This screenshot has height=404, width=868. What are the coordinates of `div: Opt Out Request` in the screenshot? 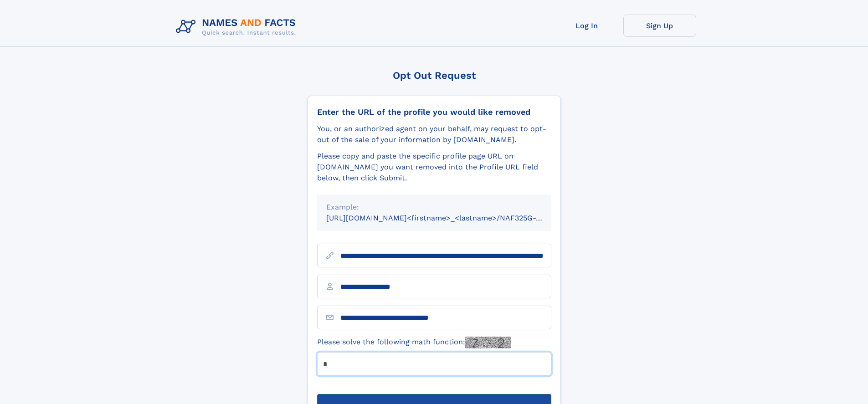 It's located at (434, 75).